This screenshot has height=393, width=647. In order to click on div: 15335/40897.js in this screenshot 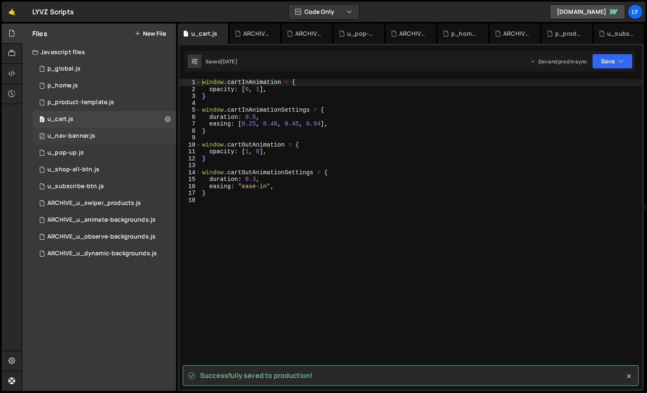, I will do `click(104, 186)`.